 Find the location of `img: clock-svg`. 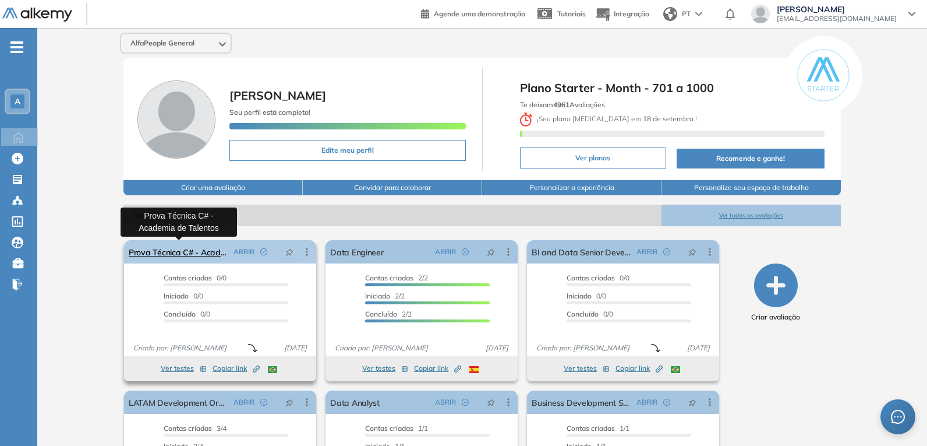

img: clock-svg is located at coordinates (527, 119).